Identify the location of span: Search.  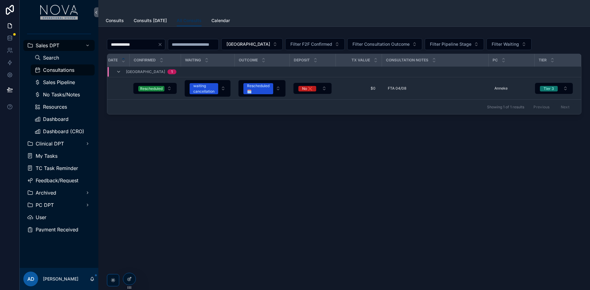
(51, 58).